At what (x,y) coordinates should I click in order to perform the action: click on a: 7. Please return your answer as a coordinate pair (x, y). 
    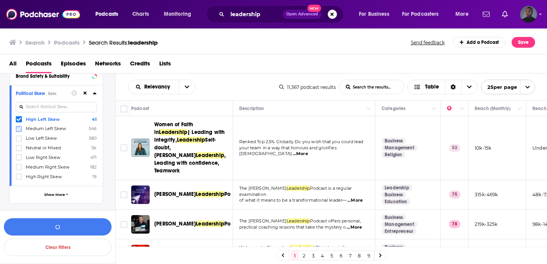
    Looking at the image, I should click on (350, 255).